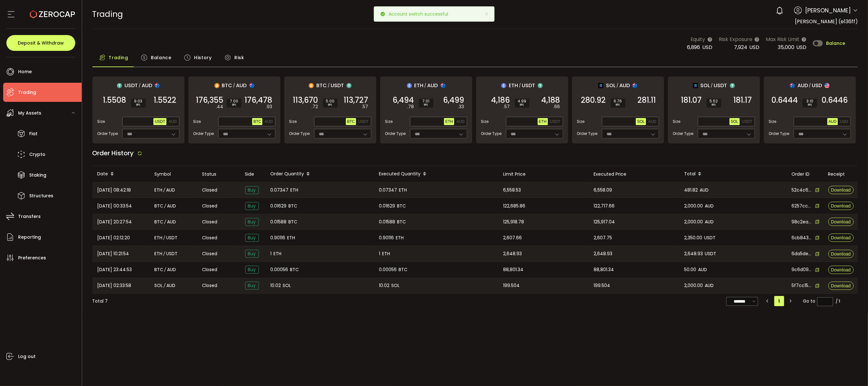 This screenshot has height=386, width=868. I want to click on img: eth_portfolio.svg, so click(504, 85).